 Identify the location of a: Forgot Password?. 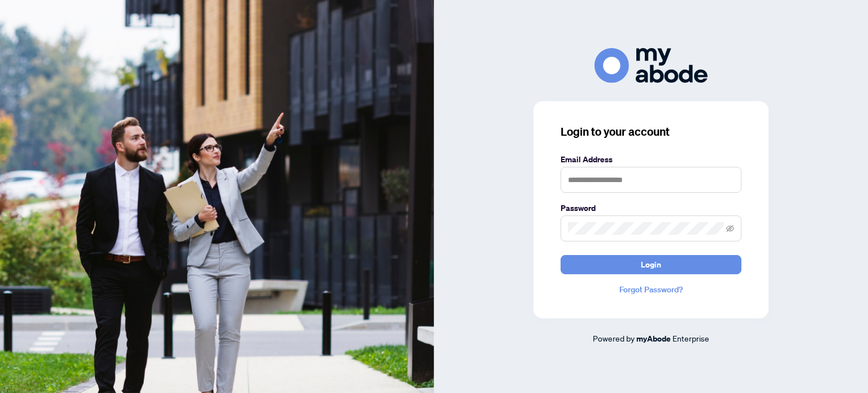
(651, 289).